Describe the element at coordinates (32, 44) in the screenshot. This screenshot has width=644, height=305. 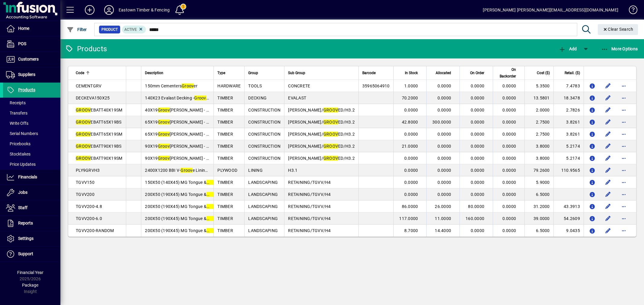
I see `a: POS` at that location.